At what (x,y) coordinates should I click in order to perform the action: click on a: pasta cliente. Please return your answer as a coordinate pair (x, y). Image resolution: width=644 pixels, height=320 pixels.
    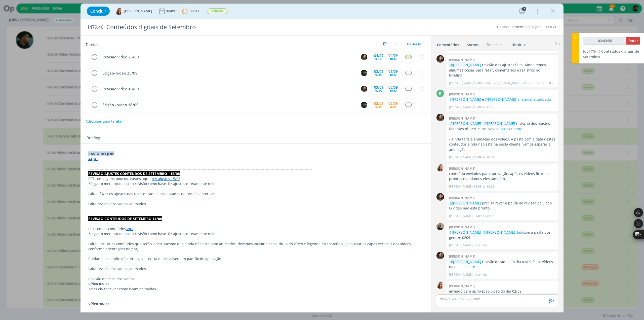
    Looking at the image, I should click on (512, 129).